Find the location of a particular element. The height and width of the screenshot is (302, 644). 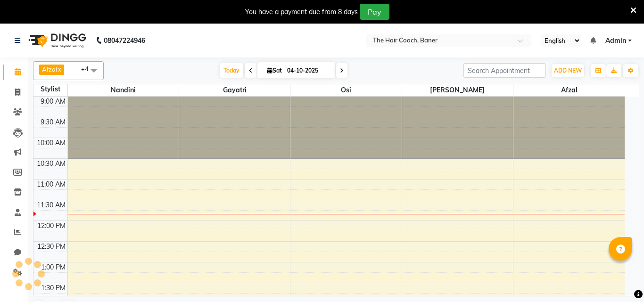

span: Admin is located at coordinates (616, 41).